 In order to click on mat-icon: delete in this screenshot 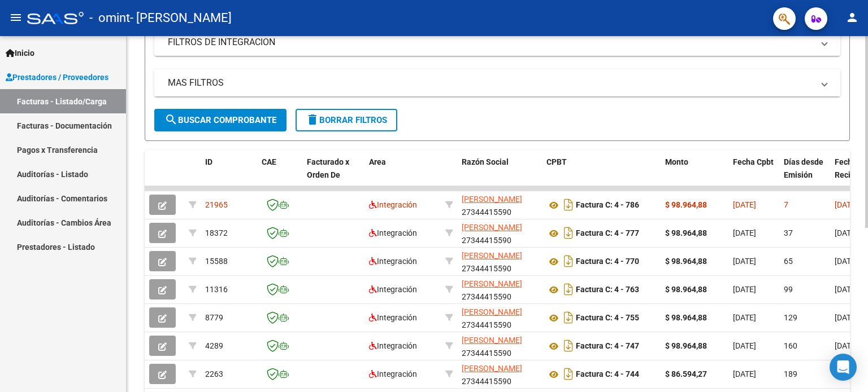, I will do `click(312, 120)`.